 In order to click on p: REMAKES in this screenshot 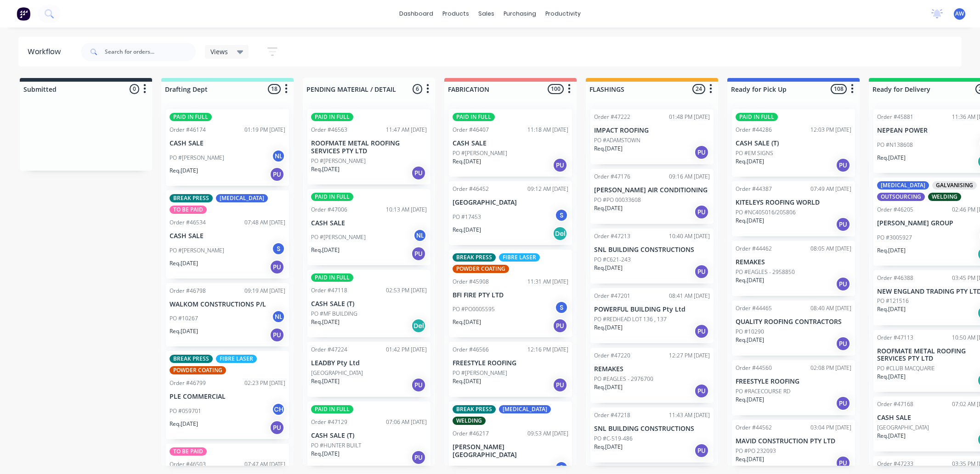, I will do `click(652, 369)`.